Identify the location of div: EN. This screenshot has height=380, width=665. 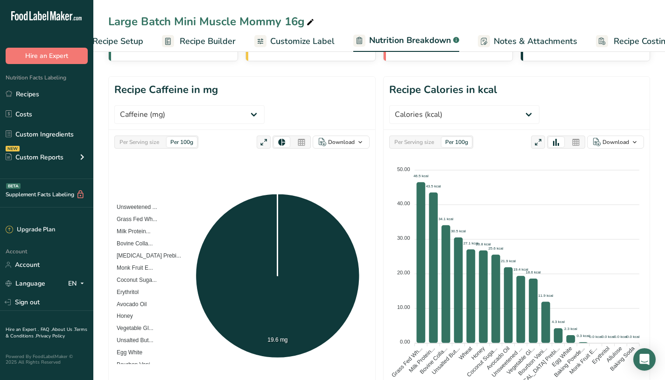
(78, 283).